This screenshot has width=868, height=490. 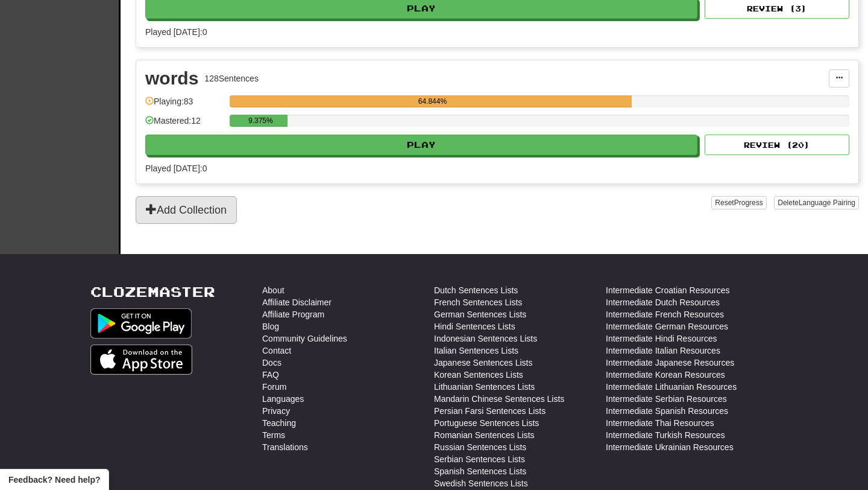 What do you see at coordinates (432, 101) in the screenshot?
I see `div: 64.844%` at bounding box center [432, 101].